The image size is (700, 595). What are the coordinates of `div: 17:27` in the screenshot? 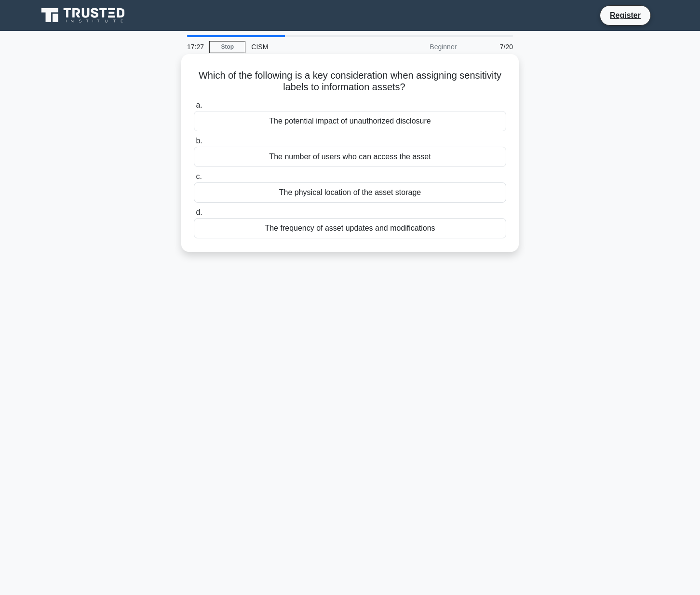 It's located at (195, 47).